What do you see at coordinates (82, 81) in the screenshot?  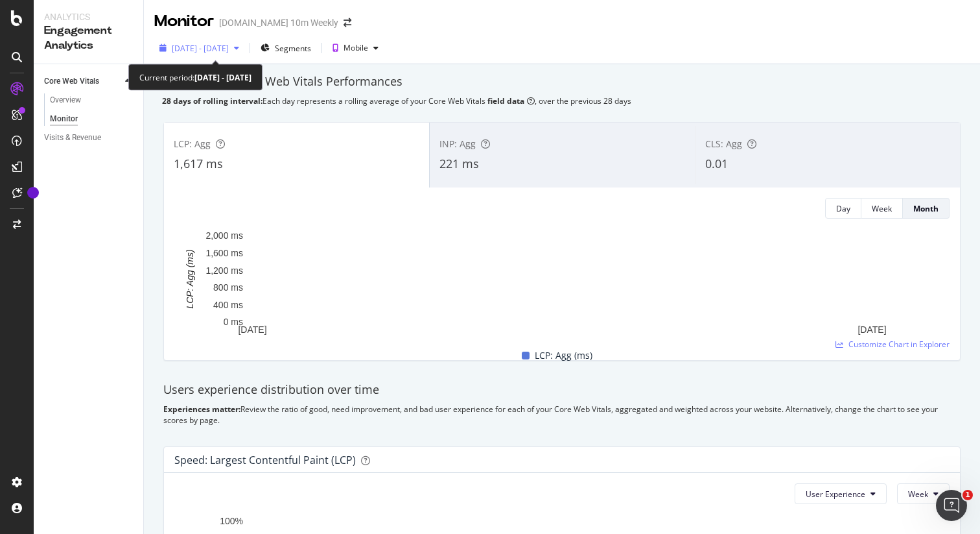 I see `a: Core Web Vitals` at bounding box center [82, 81].